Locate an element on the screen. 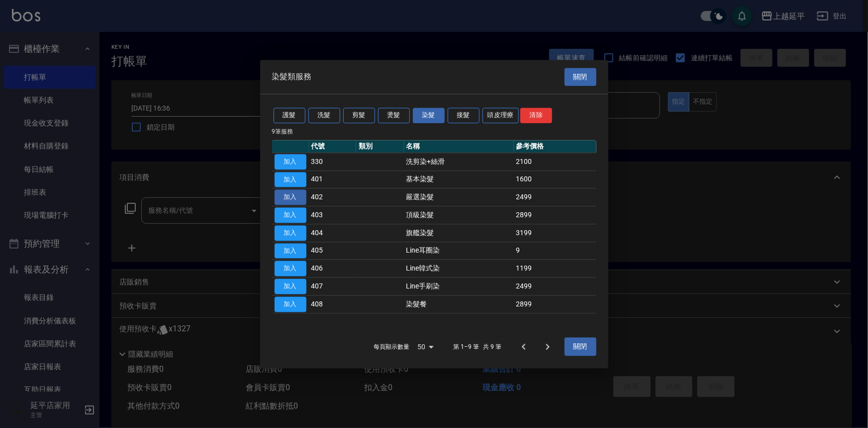 Image resolution: width=868 pixels, height=428 pixels. p: 第 1–9 筆 共 9 筆 is located at coordinates (477, 347).